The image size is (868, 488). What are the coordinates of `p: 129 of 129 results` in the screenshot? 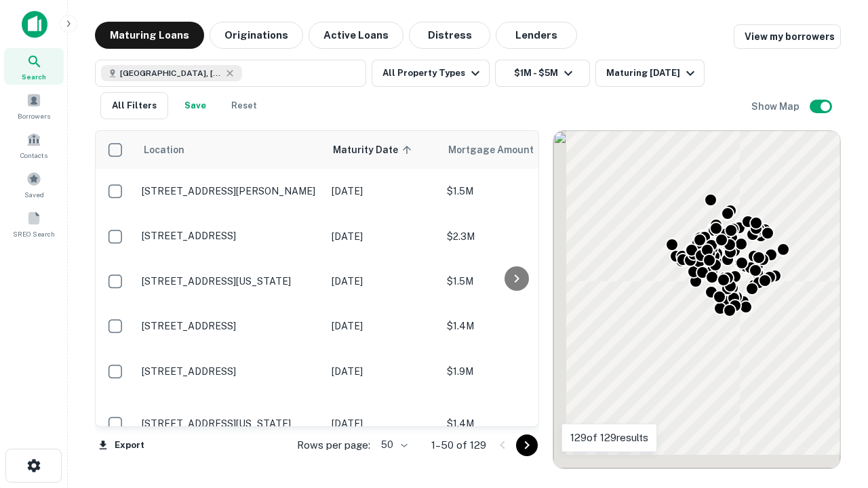 It's located at (609, 438).